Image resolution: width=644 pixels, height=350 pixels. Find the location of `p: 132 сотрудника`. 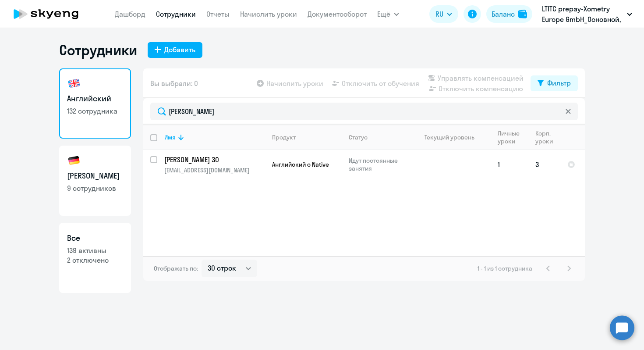

p: 132 сотрудника is located at coordinates (95, 111).